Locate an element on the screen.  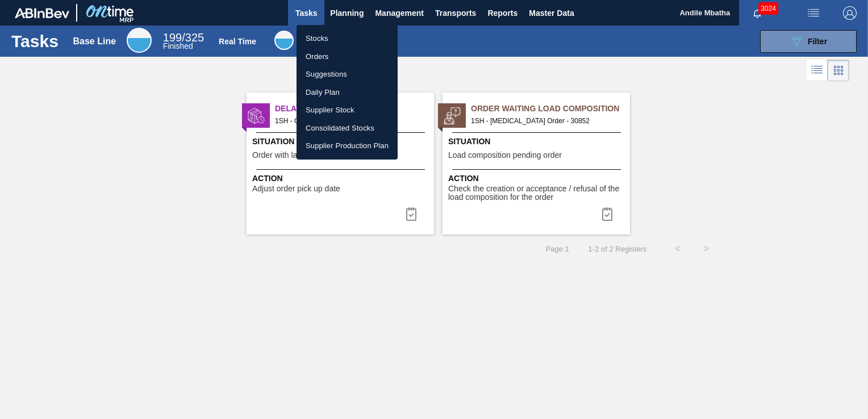
li: Suggestions is located at coordinates (347, 74).